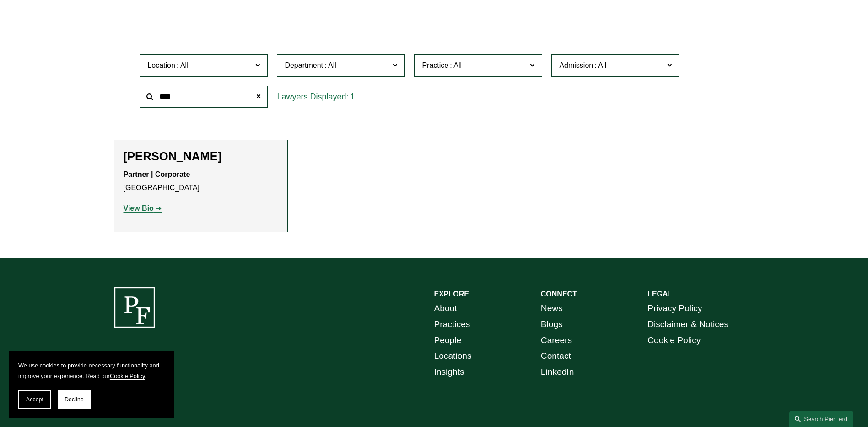 The width and height of the screenshot is (868, 427). Describe the element at coordinates (435, 65) in the screenshot. I see `span: Practice` at that location.